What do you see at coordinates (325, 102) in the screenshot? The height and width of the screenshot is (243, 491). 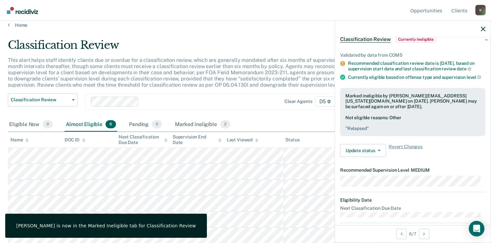 I see `span: D5` at bounding box center [325, 102].